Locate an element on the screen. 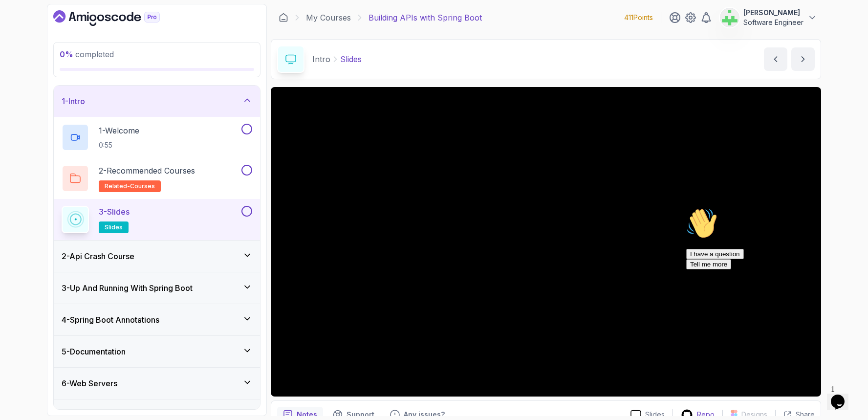  button: 4-Spring Boot Annotations is located at coordinates (157, 320).